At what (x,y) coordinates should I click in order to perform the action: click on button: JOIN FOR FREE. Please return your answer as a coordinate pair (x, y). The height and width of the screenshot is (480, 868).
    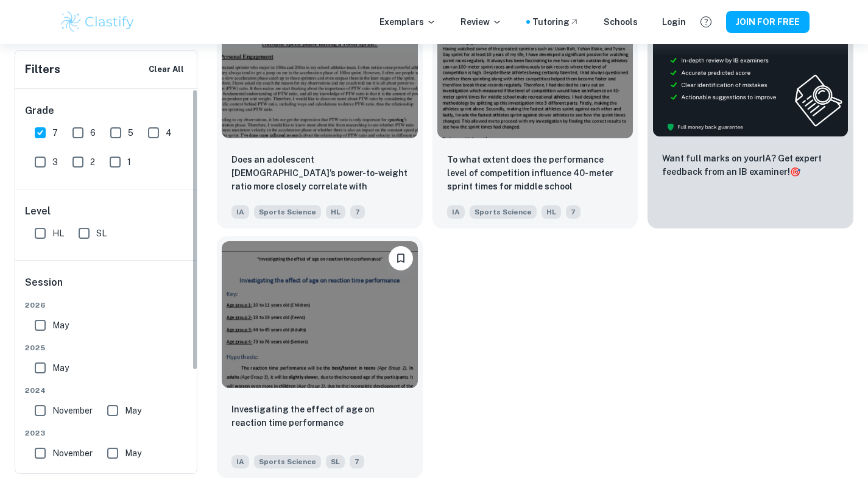
    Looking at the image, I should click on (768, 22).